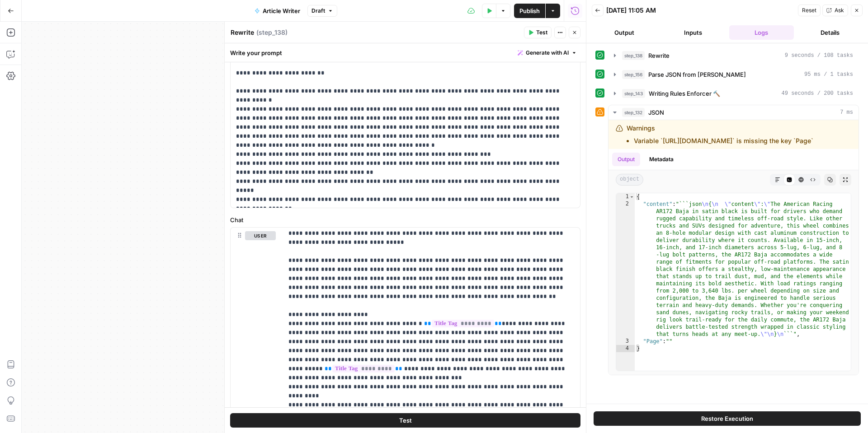  Describe the element at coordinates (828, 75) in the screenshot. I see `span: 95 ms / 1 tasks` at that location.